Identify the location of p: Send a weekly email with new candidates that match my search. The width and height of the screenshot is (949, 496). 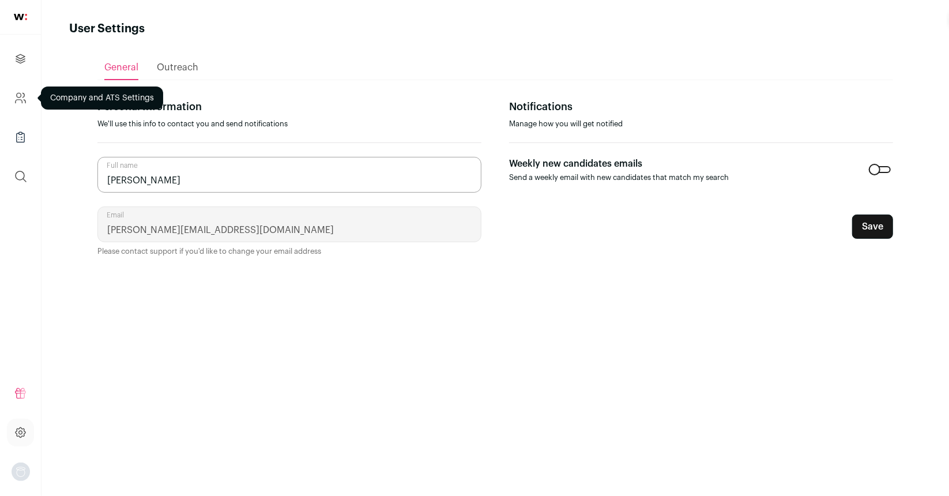
(619, 178).